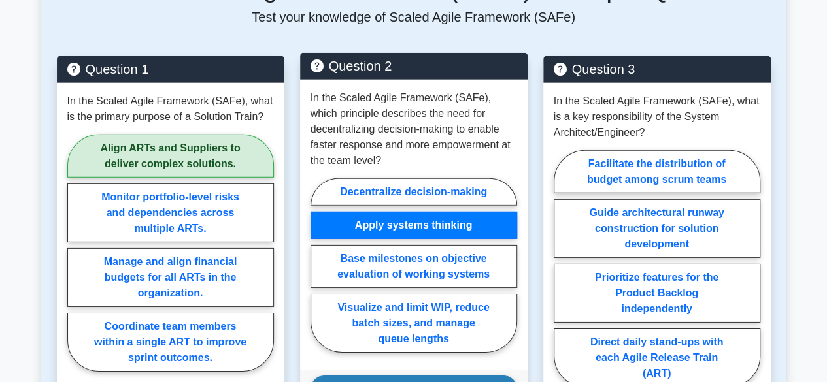 This screenshot has height=382, width=827. What do you see at coordinates (171, 342) in the screenshot?
I see `label: Coordinate team members within a single ART to improve sprint outcomes.` at bounding box center [171, 342].